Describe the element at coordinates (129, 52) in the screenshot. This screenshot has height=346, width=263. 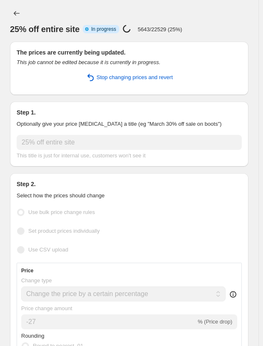
I see `h2: The prices are currently being updated.` at that location.